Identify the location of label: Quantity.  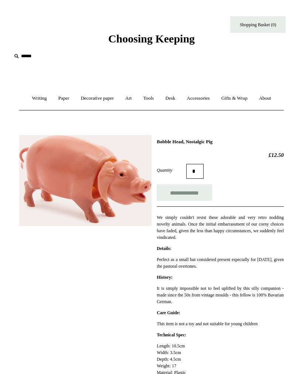
(171, 170).